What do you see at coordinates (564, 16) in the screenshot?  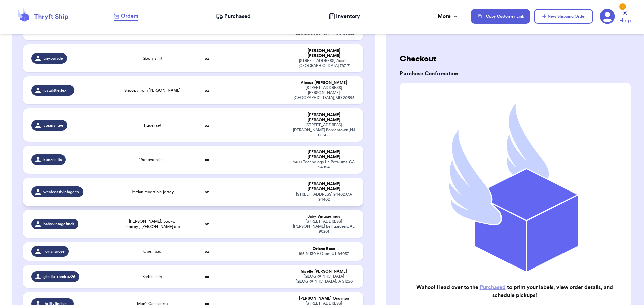 I see `button: New Shipping Order` at bounding box center [564, 16].